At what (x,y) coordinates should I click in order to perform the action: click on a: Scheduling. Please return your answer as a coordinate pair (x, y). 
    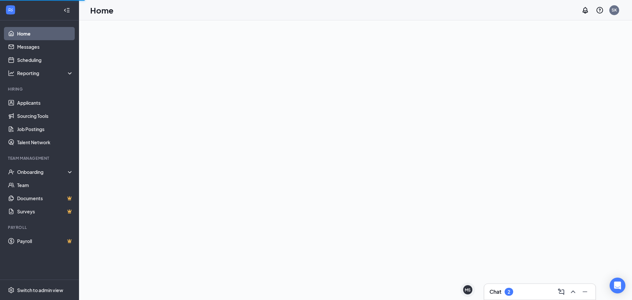
    Looking at the image, I should click on (45, 60).